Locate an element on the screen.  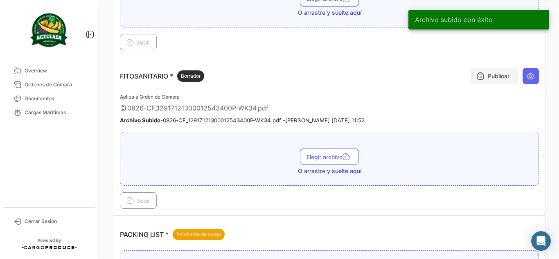
button: Elegir archivo is located at coordinates (329, 157).